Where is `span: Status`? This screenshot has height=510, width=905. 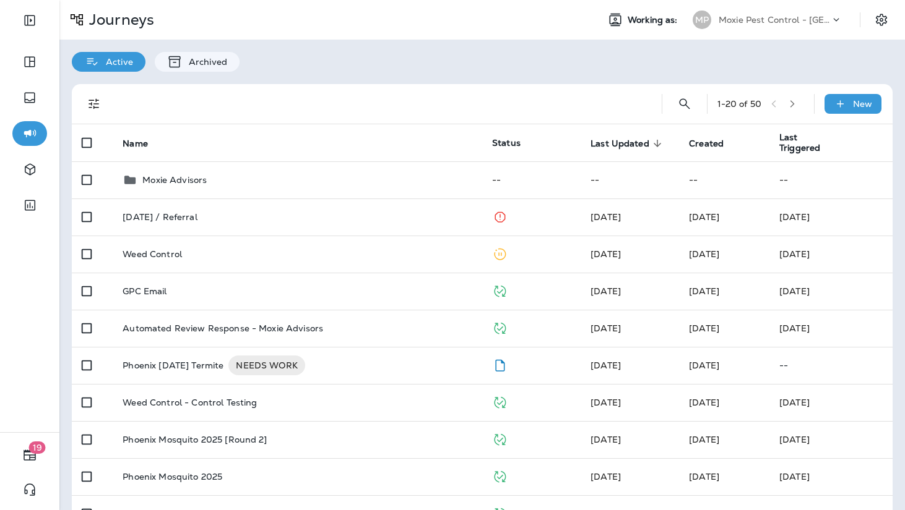
span: Status is located at coordinates (506, 143).